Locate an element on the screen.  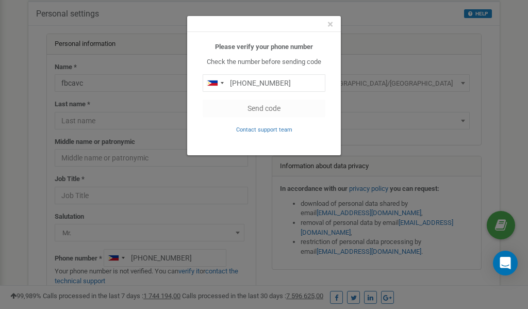
button: Close is located at coordinates (330, 24).